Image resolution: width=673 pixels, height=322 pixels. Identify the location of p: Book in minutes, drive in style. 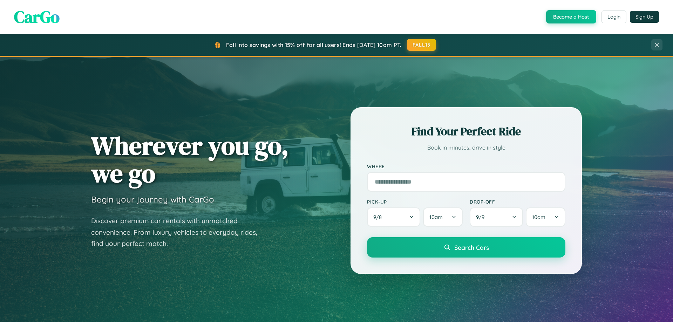
(466, 148).